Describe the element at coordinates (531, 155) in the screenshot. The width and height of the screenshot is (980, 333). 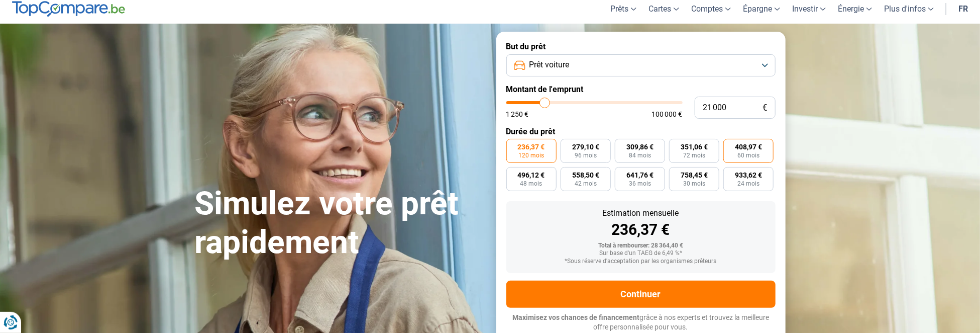
I see `span: 120 mois` at that location.